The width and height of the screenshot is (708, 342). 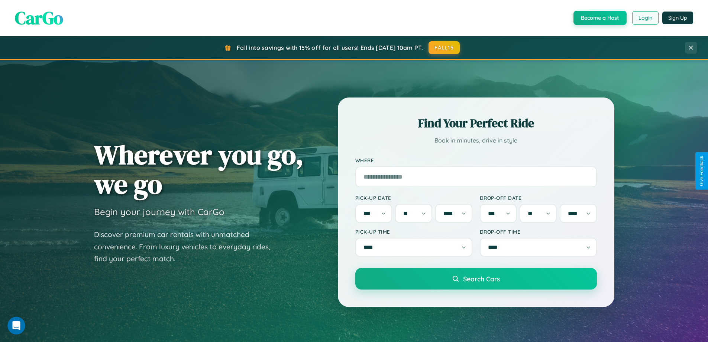 I want to click on h2: Find Your Perfect Ride, so click(x=476, y=123).